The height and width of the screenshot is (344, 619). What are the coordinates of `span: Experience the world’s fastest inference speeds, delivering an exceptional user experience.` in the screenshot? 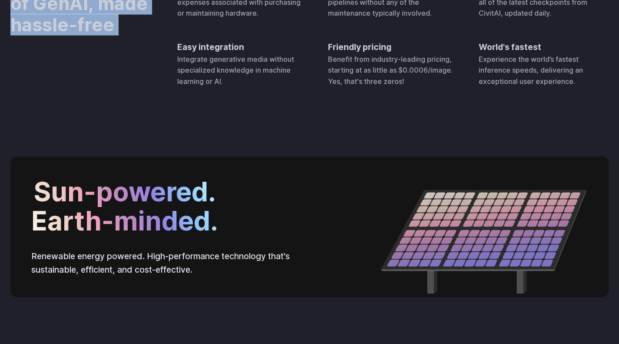 It's located at (531, 70).